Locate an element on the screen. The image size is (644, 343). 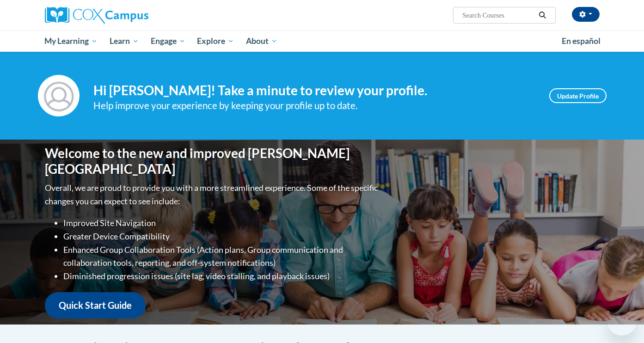
button: Search is located at coordinates (543, 15).